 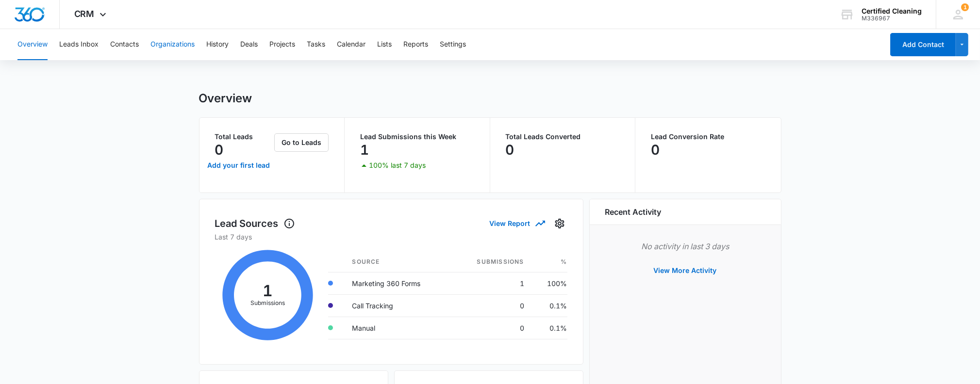 I want to click on button: Contacts, so click(x=124, y=44).